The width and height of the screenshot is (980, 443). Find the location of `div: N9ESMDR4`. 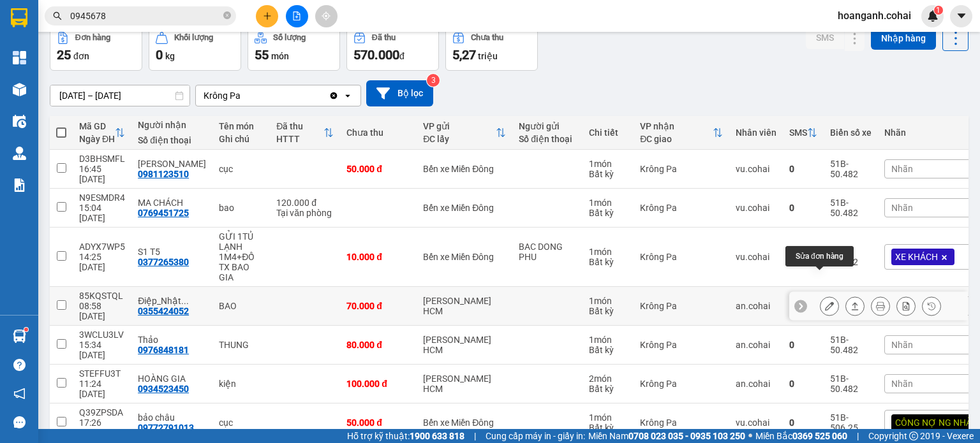

div: N9ESMDR4 is located at coordinates (102, 198).